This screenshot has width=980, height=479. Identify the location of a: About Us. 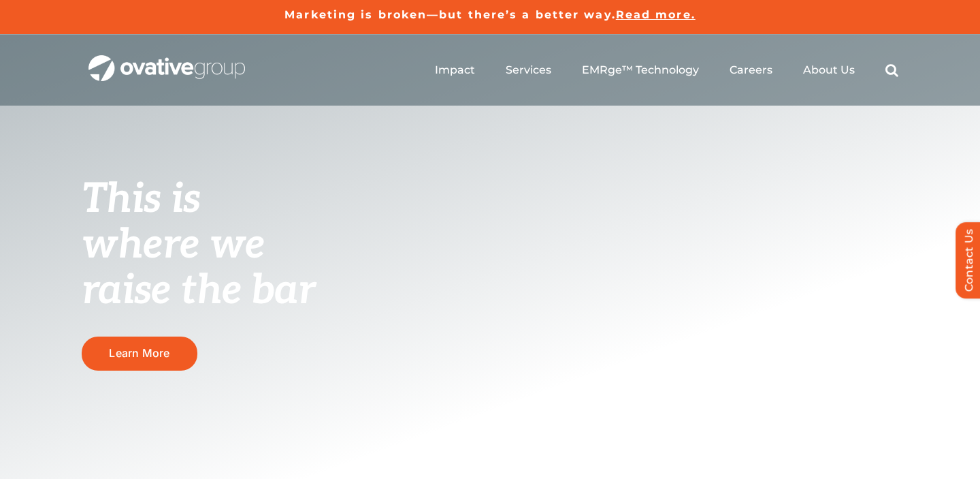
(829, 70).